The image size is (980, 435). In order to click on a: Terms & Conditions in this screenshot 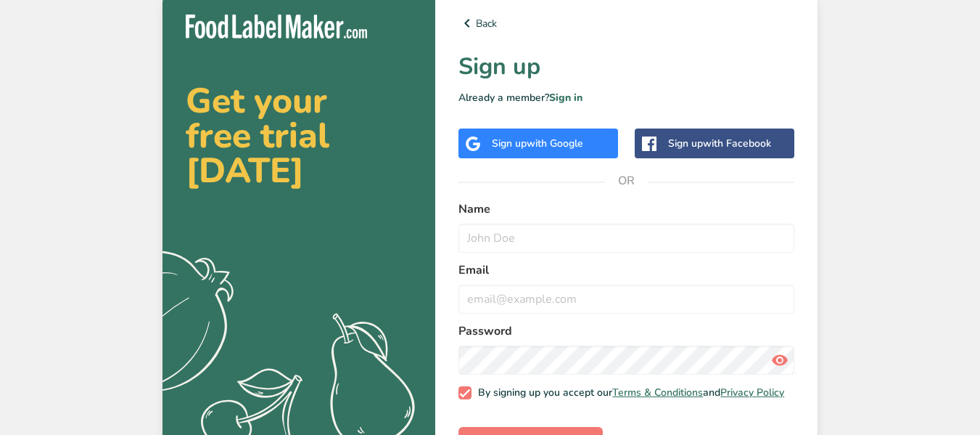, I will do `click(657, 392)`.